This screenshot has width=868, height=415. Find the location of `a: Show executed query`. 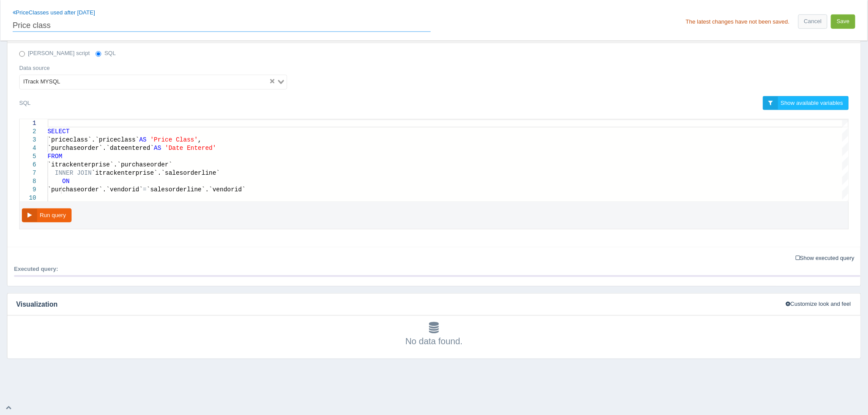

a: Show executed query is located at coordinates (825, 258).